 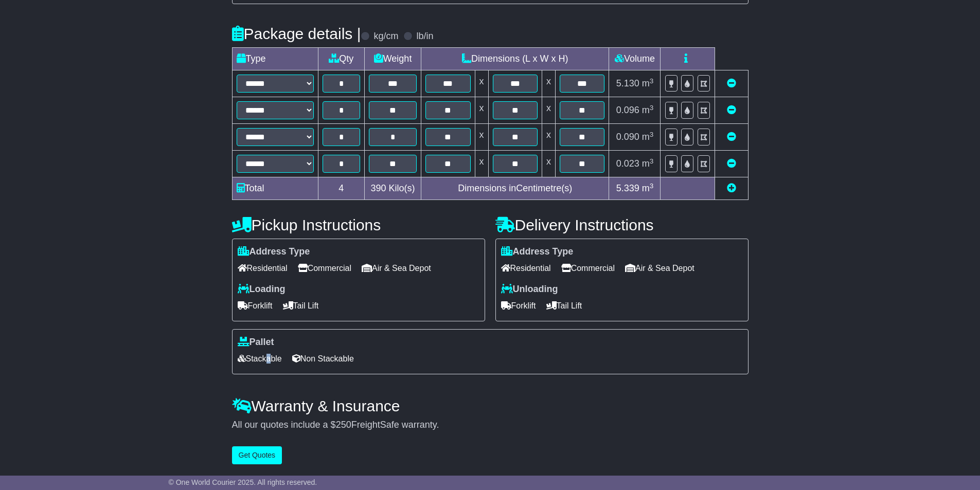 What do you see at coordinates (260, 358) in the screenshot?
I see `span: Stackable` at bounding box center [260, 358].